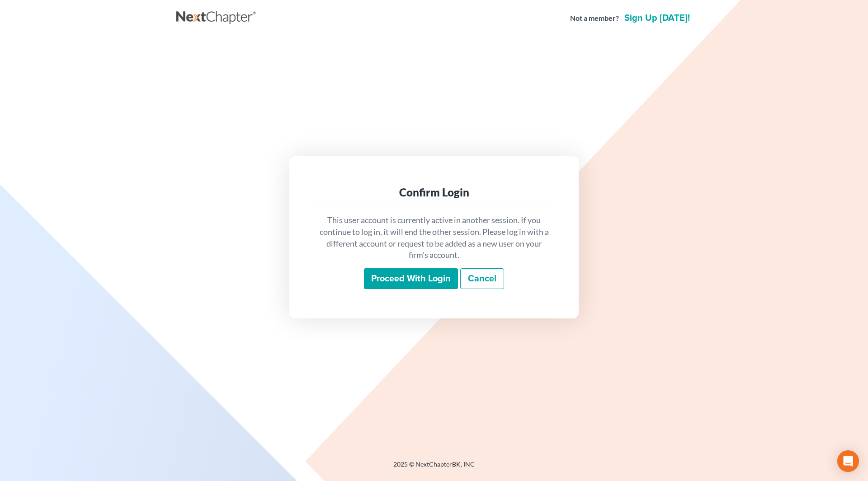 This screenshot has height=481, width=868. I want to click on strong: Not a member?, so click(594, 18).